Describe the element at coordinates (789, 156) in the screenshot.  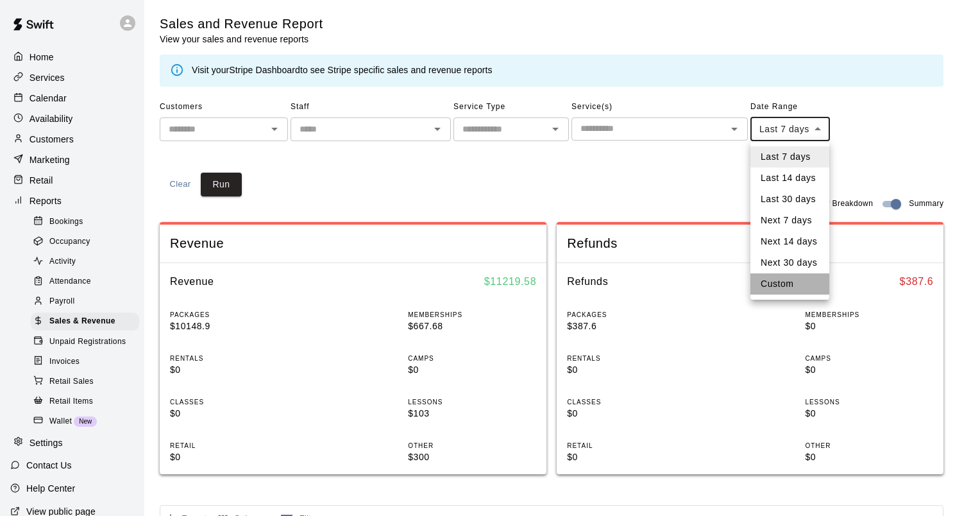
I see `li: Last 7 days` at that location.